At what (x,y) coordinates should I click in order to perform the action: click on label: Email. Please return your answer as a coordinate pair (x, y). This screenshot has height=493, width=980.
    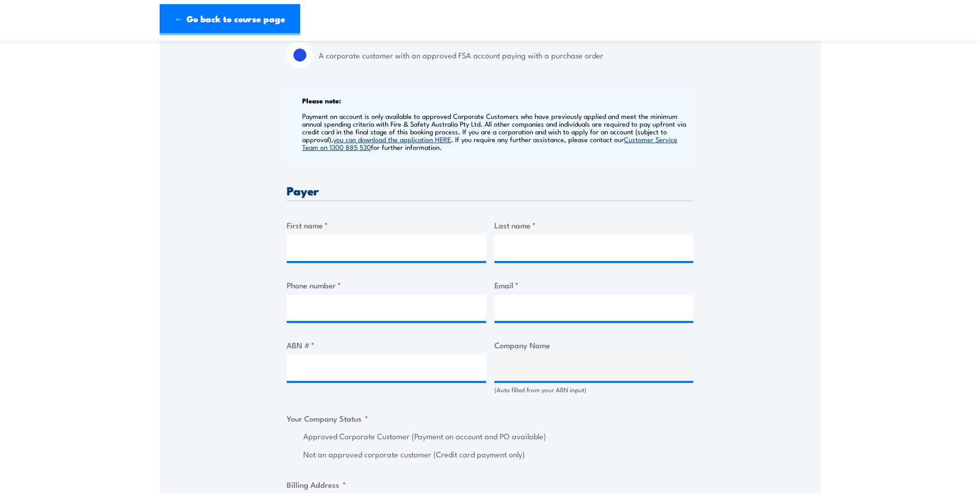
    Looking at the image, I should click on (594, 285).